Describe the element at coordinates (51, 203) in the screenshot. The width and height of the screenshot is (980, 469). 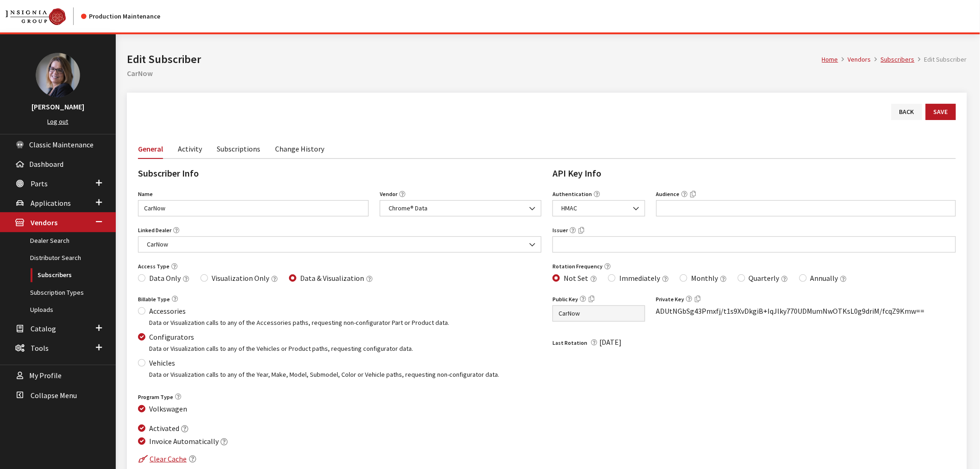
I see `span: Applications` at that location.